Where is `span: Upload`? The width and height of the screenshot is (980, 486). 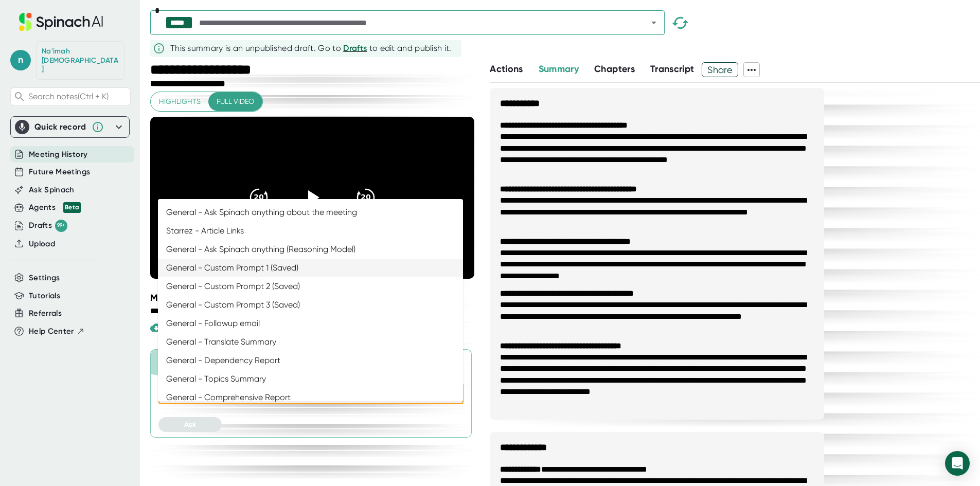
span: Upload is located at coordinates (42, 243).